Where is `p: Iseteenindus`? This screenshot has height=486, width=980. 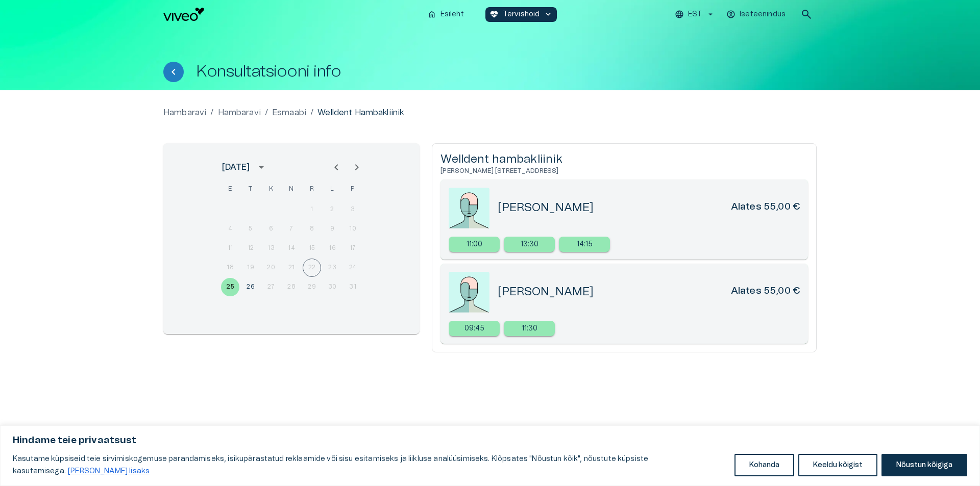 p: Iseteenindus is located at coordinates (763, 14).